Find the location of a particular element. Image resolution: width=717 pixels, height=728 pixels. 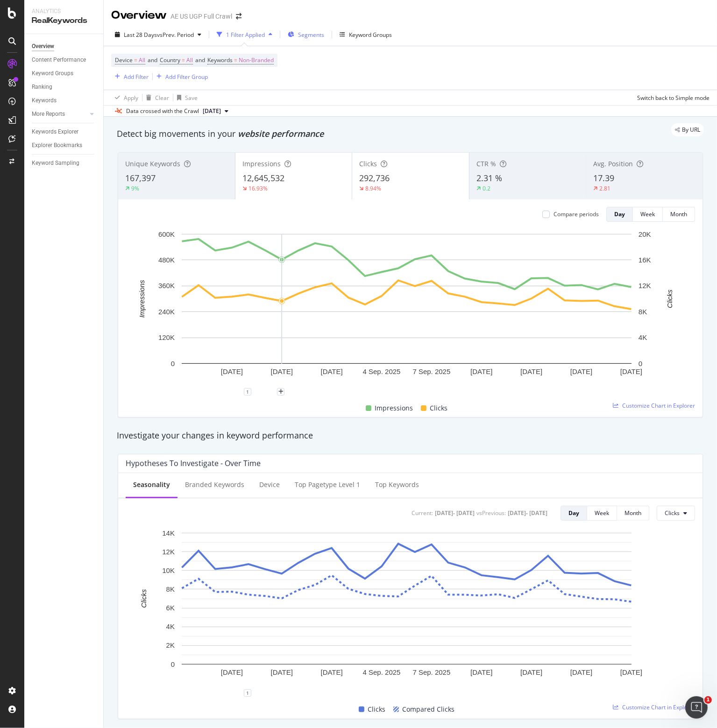

text: 12K is located at coordinates (168, 551).